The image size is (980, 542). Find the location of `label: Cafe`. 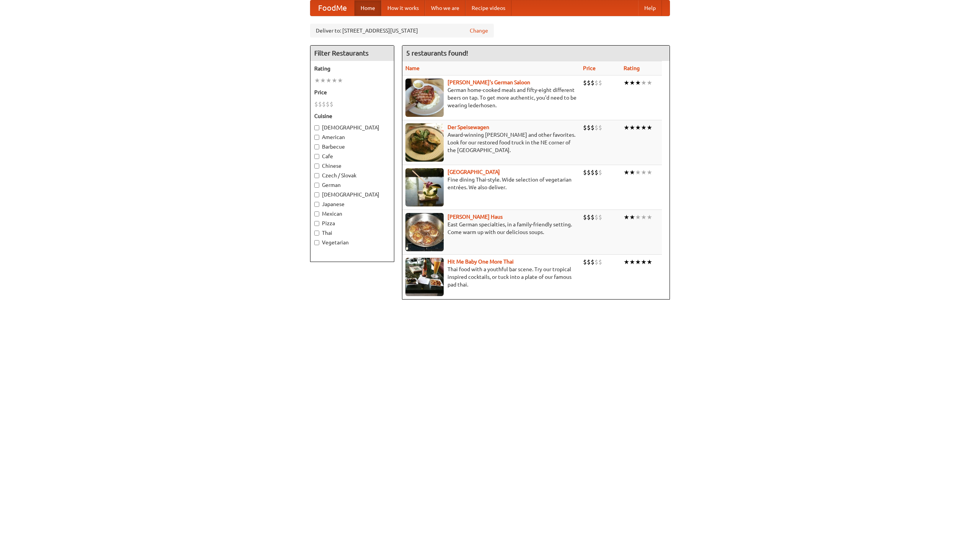

label: Cafe is located at coordinates (353, 156).